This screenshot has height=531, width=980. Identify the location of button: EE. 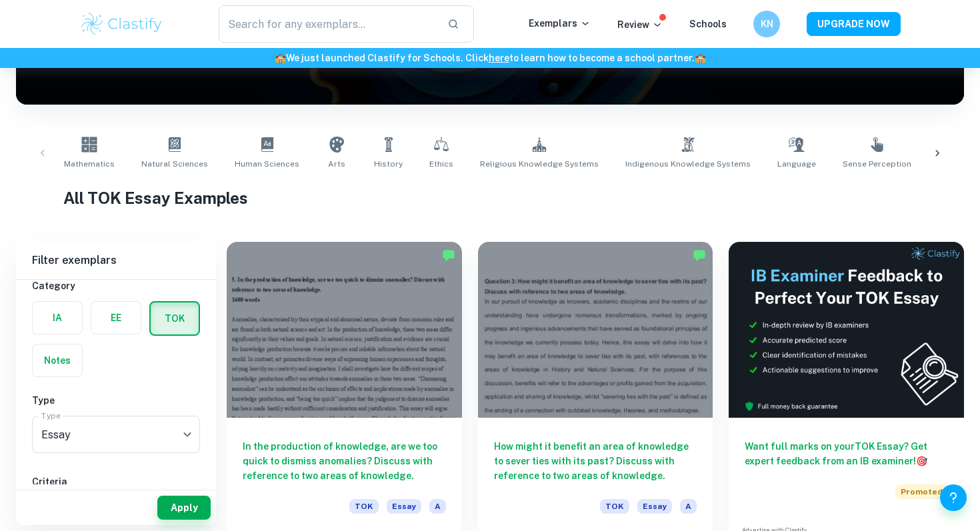
(116, 318).